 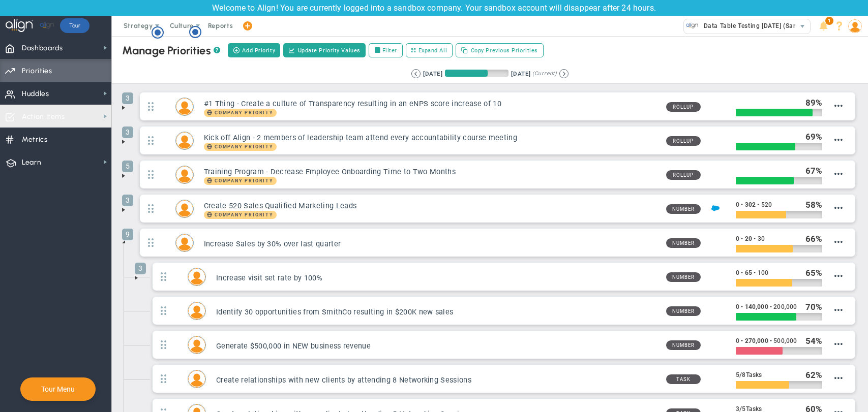 I want to click on span: select, so click(x=802, y=27).